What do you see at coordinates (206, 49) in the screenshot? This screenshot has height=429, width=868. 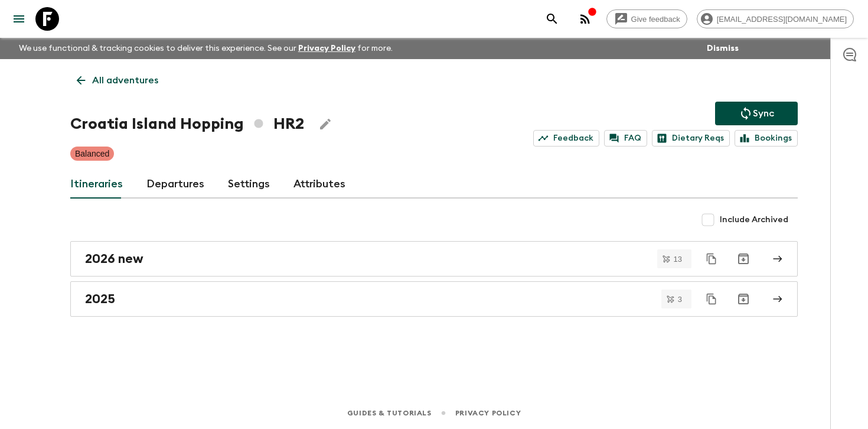 I see `p: We use functional & tracking cookies to deliver this experience. See our for more.` at bounding box center [206, 49].